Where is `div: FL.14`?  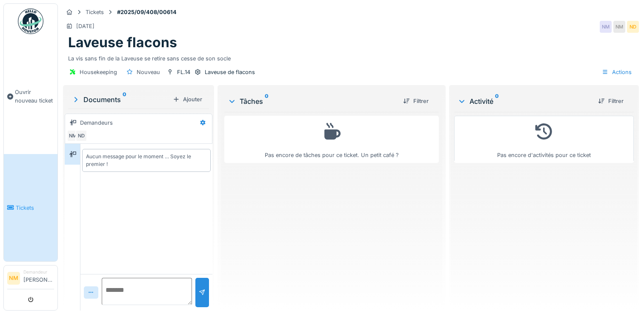
div: FL.14 is located at coordinates (183, 72).